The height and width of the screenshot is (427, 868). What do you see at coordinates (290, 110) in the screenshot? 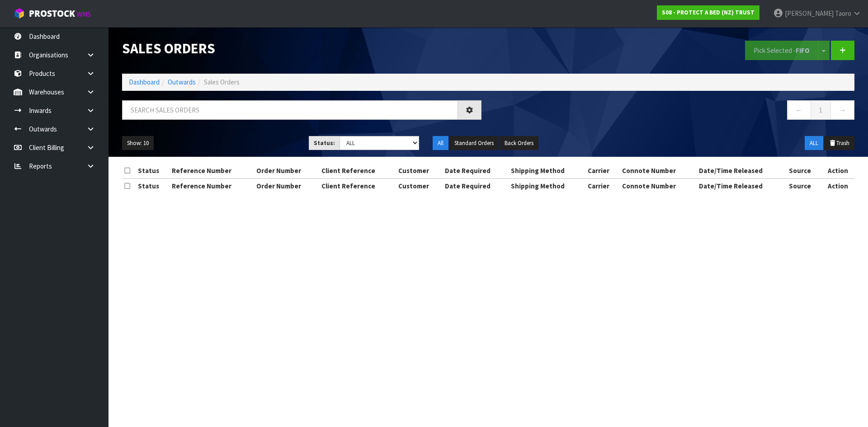
I see `input: Search sales orders` at bounding box center [290, 110].